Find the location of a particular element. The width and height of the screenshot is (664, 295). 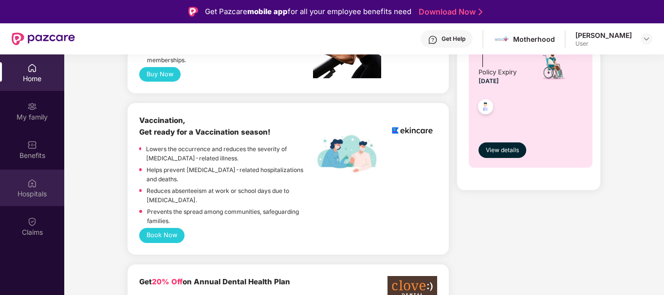

div: Get Pazcare for all your employee benefits need is located at coordinates (308, 12).